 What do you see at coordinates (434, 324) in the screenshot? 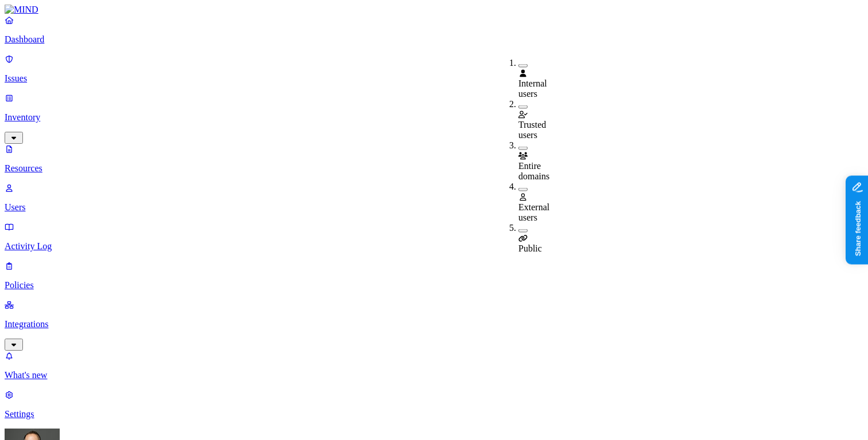
I see `a: Integrations` at bounding box center [434, 324].